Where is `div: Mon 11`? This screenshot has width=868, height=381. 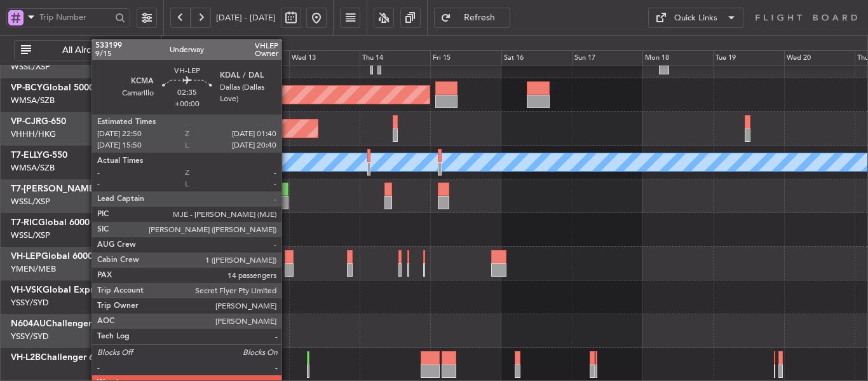 div: Mon 11 is located at coordinates (183, 58).